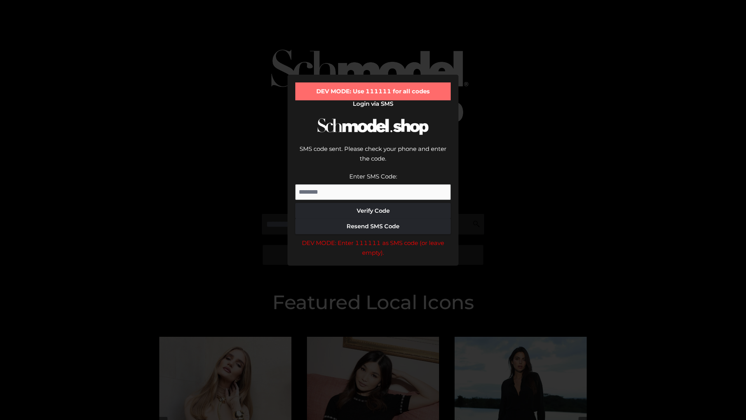  What do you see at coordinates (373, 91) in the screenshot?
I see `div: DEV MODE: Use 111111 for all codes` at bounding box center [373, 91].